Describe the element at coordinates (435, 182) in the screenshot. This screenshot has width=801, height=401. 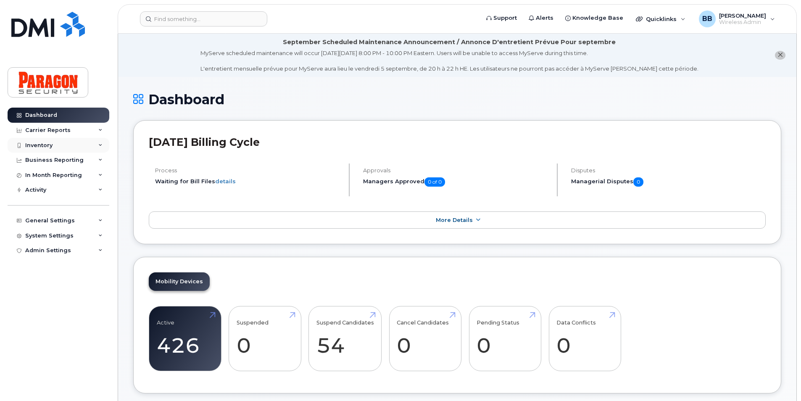
I see `span: 0 of 0` at that location.